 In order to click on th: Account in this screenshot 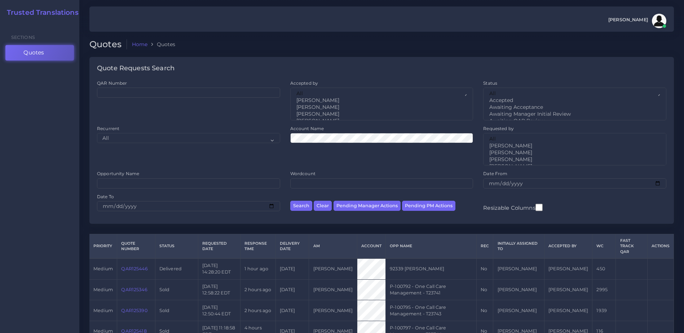, I will do `click(371, 246)`.